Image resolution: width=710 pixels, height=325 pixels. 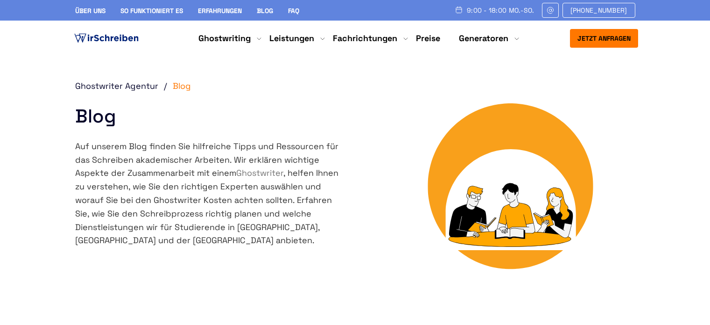 I want to click on img: Email, so click(x=551, y=10).